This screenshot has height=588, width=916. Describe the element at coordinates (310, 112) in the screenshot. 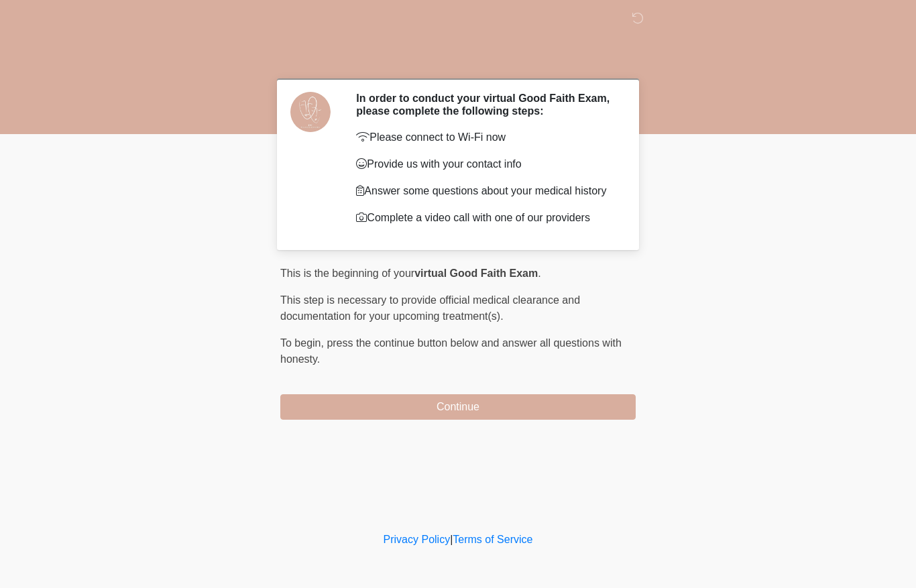

I see `img: Agent Avatar` at that location.